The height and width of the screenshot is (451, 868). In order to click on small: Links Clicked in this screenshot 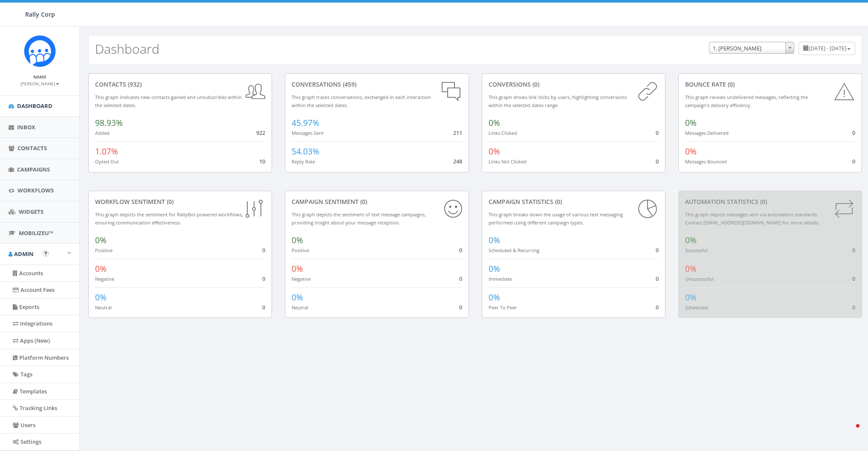, I will do `click(503, 132)`.